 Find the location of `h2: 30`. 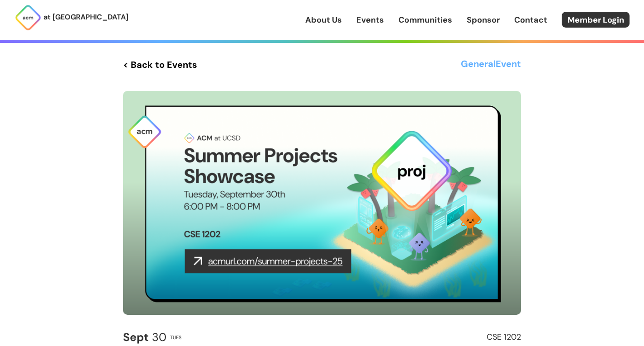

h2: 30 is located at coordinates (145, 337).